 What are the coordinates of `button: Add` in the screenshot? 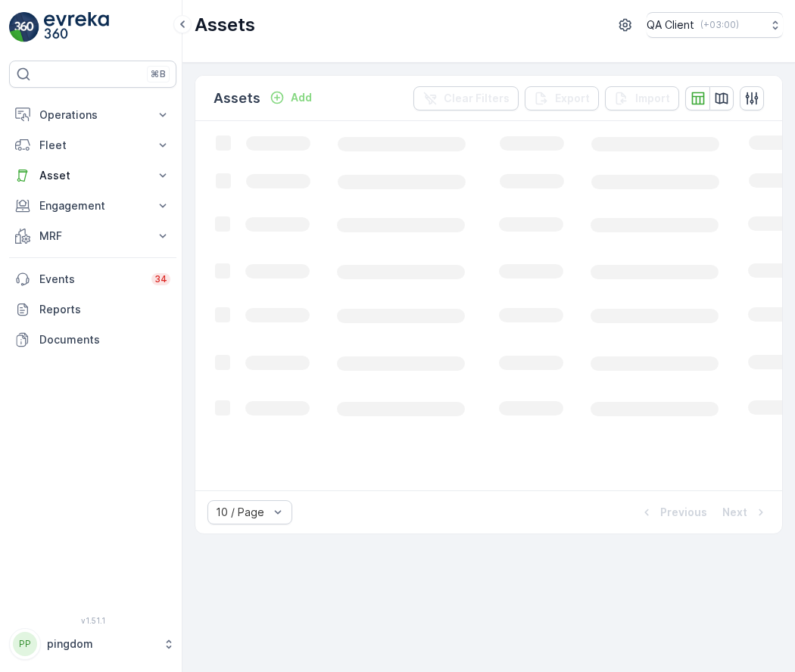 It's located at (291, 98).